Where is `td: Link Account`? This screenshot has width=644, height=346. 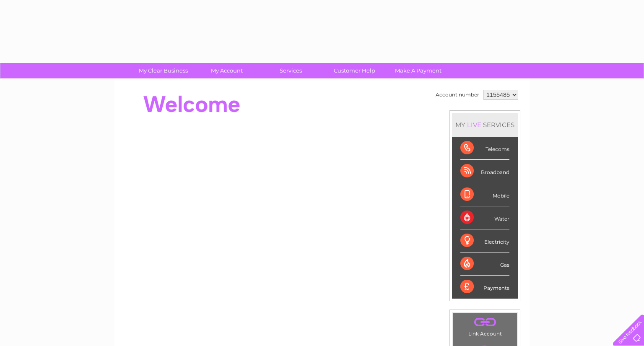
td: Link Account is located at coordinates (485, 325).